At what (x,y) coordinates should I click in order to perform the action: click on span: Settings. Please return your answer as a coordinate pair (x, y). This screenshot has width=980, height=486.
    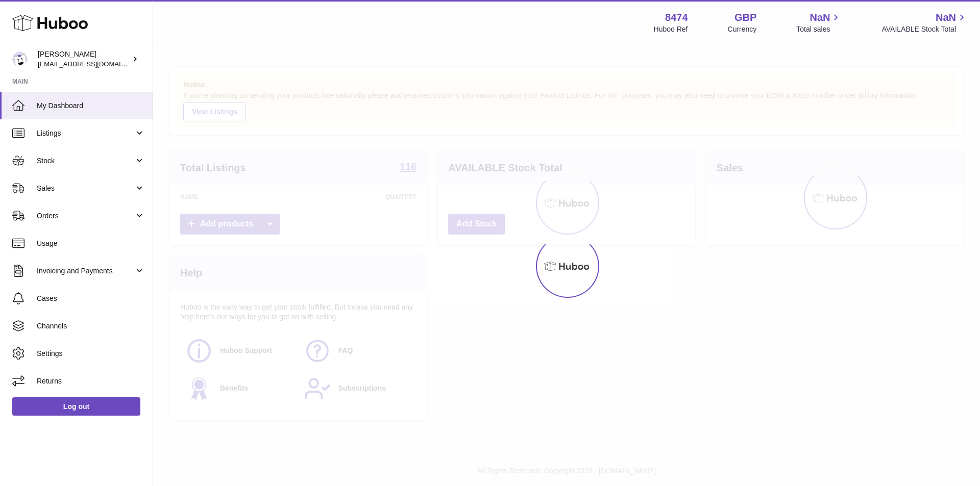
    Looking at the image, I should click on (91, 354).